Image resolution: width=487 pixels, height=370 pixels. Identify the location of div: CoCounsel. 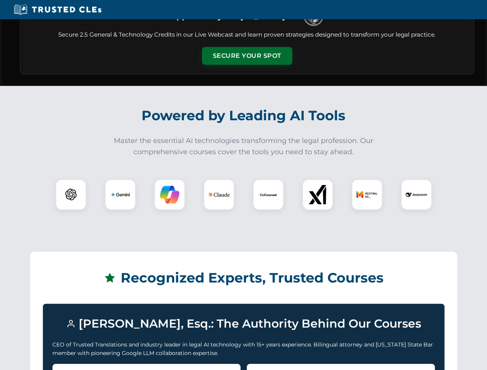
(268, 195).